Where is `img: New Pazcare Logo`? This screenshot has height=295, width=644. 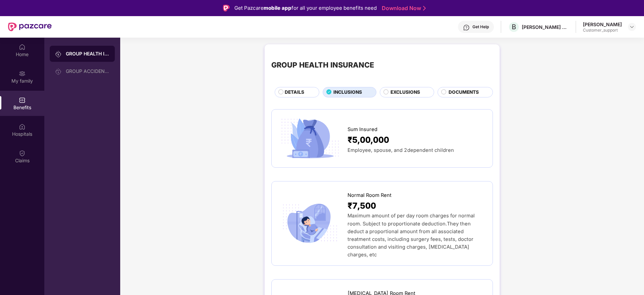
img: New Pazcare Logo is located at coordinates (30, 27).